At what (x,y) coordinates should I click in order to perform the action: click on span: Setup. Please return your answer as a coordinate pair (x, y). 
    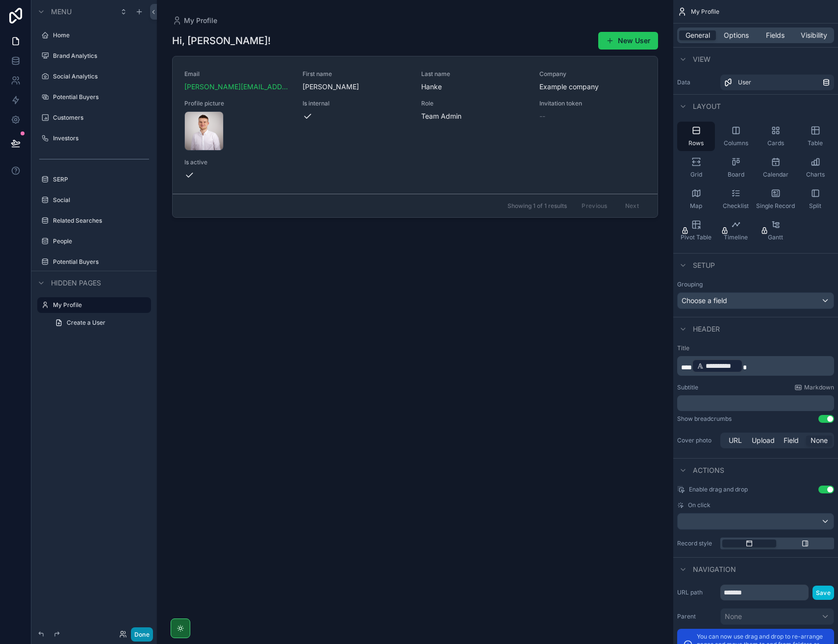
    Looking at the image, I should click on (703, 265).